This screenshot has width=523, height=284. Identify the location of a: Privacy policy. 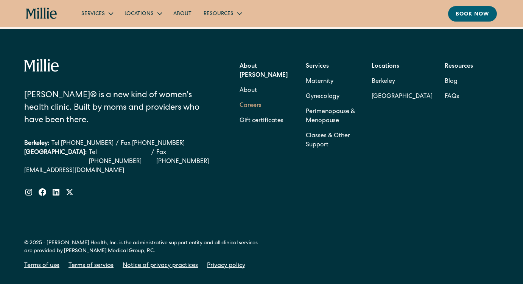
(226, 266).